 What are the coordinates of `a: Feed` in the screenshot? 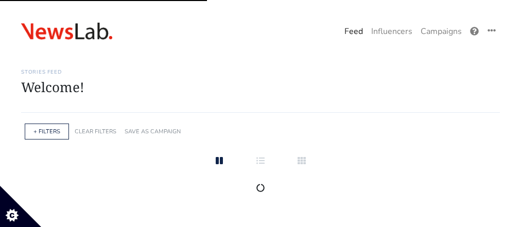 It's located at (354, 31).